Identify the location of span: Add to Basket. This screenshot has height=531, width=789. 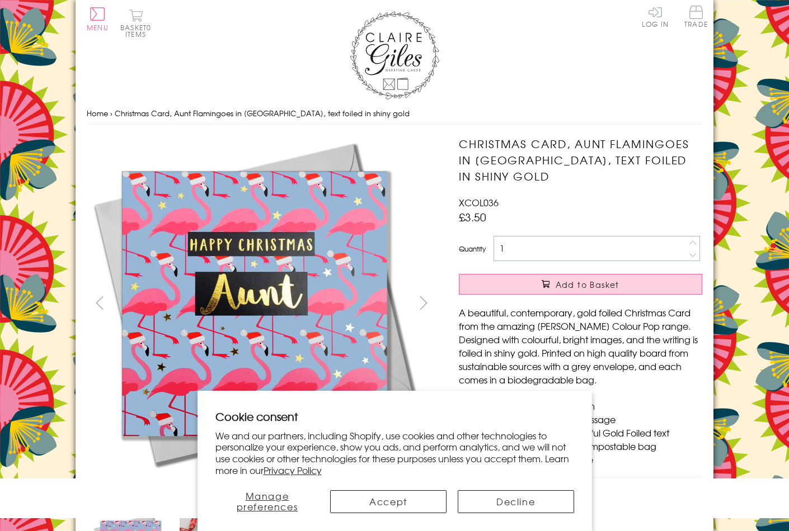
(587, 285).